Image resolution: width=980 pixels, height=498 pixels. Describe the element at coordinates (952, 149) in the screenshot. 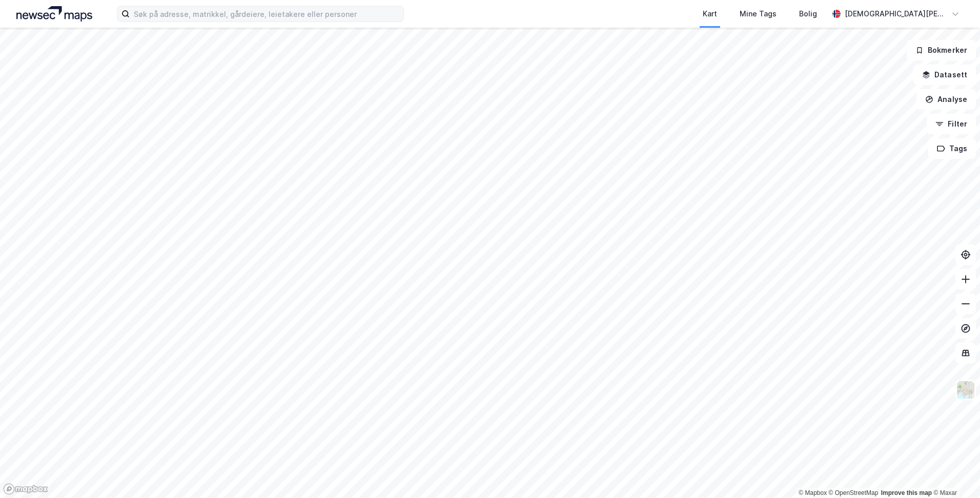

I see `button: Tags` at that location.